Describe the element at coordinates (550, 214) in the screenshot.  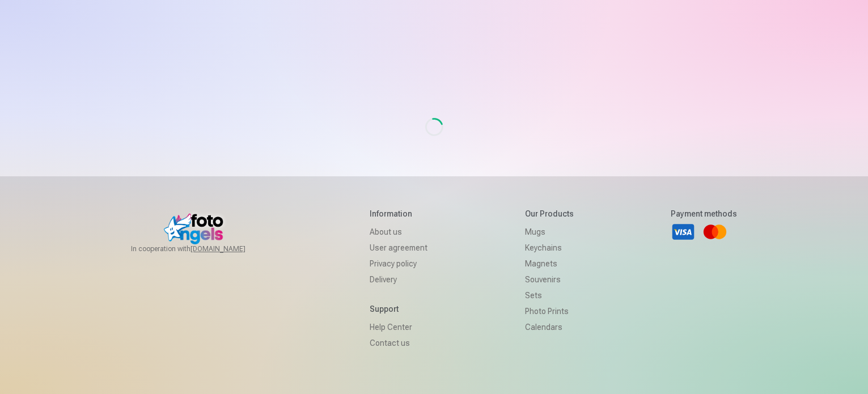
I see `h5: Our products` at that location.